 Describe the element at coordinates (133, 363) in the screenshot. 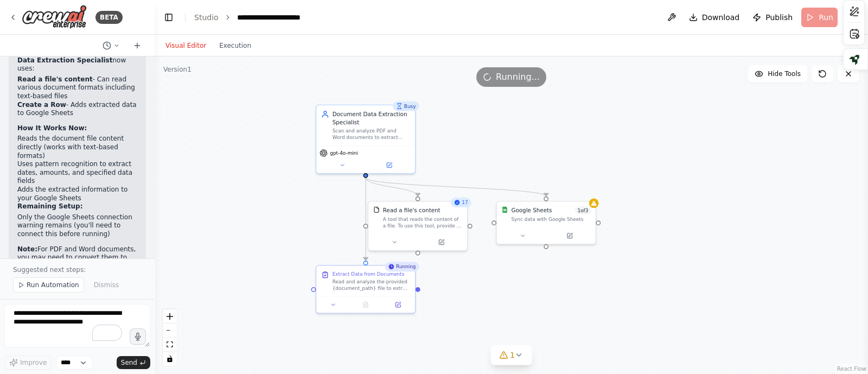

I see `button: Send` at that location.